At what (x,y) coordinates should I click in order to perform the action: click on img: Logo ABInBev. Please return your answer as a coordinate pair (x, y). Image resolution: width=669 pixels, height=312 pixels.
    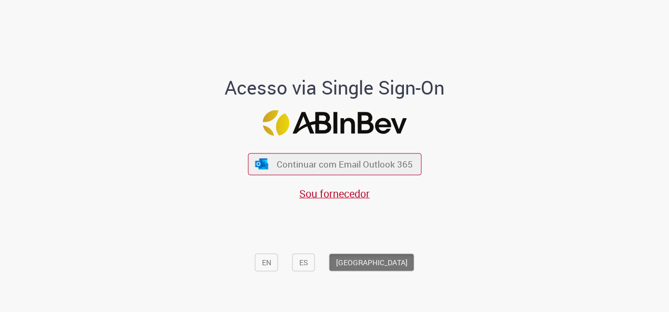
    Looking at the image, I should click on (335, 123).